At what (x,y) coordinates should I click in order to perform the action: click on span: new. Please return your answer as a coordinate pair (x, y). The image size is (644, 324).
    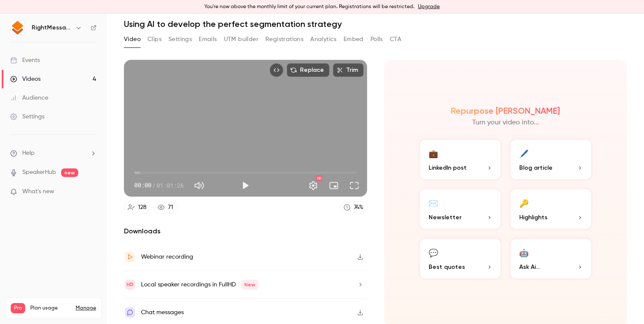
    Looking at the image, I should click on (70, 173).